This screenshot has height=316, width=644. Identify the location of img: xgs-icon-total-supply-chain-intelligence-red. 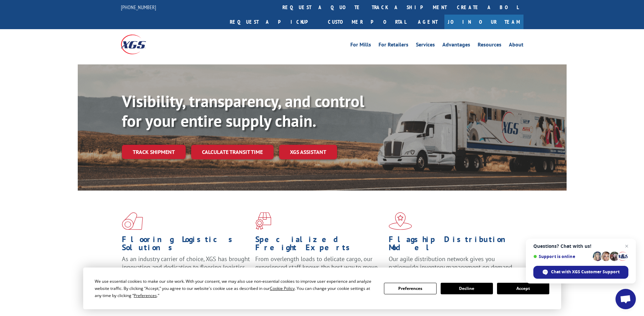
(132, 221).